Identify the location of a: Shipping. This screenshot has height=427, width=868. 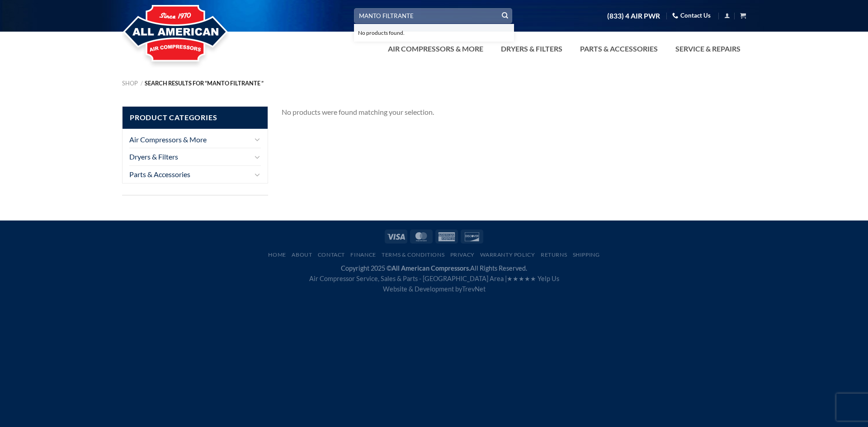
(587, 254).